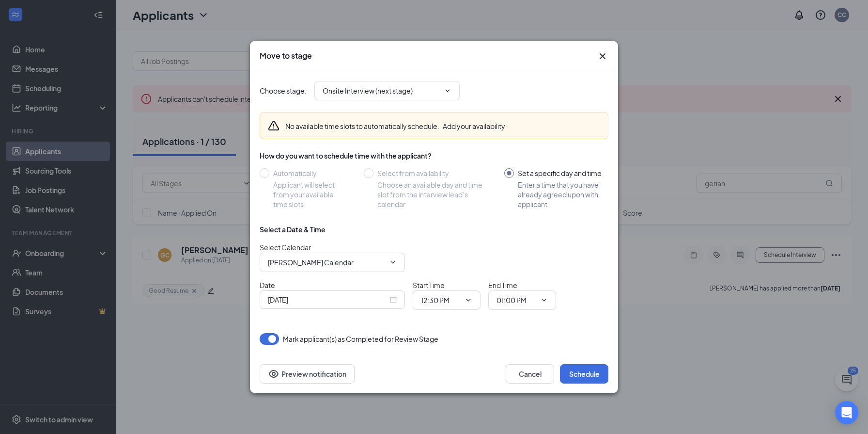 The image size is (868, 434). I want to click on span: Start Time, so click(429, 285).